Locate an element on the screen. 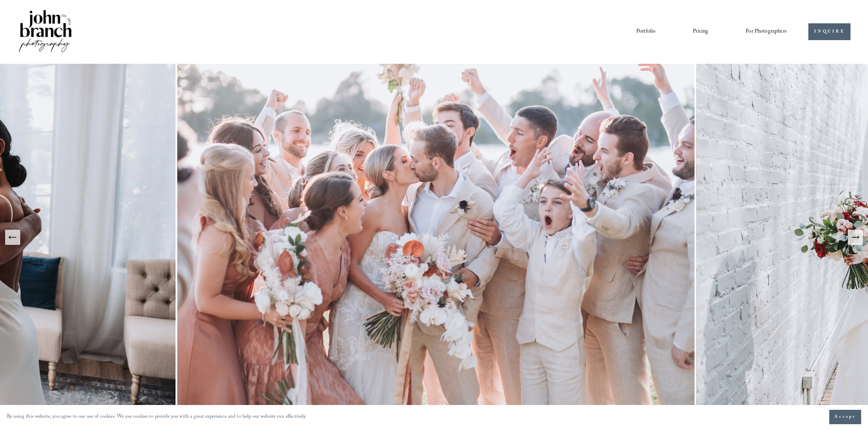 The width and height of the screenshot is (868, 429). a: Portfolio is located at coordinates (646, 32).